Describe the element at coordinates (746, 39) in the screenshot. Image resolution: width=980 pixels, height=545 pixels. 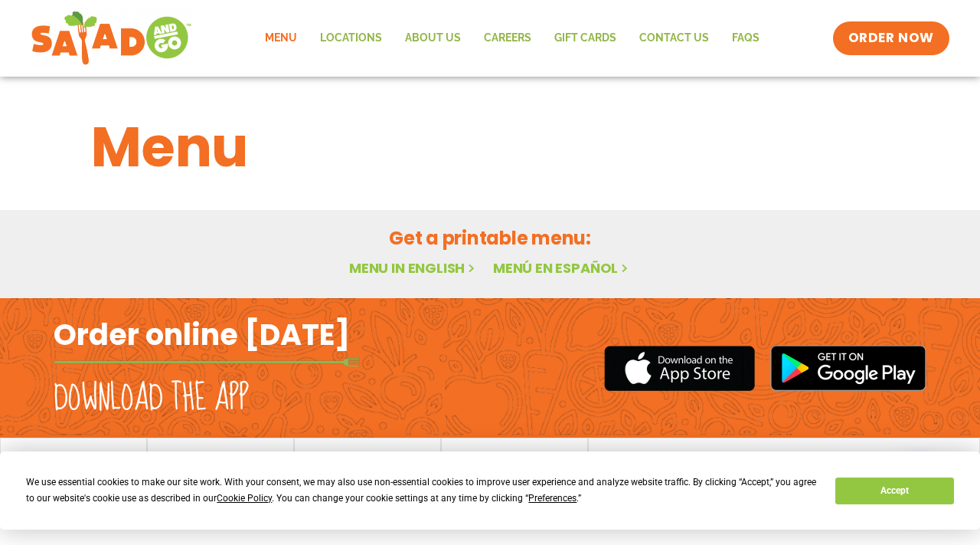
I see `a: FAQs` at that location.